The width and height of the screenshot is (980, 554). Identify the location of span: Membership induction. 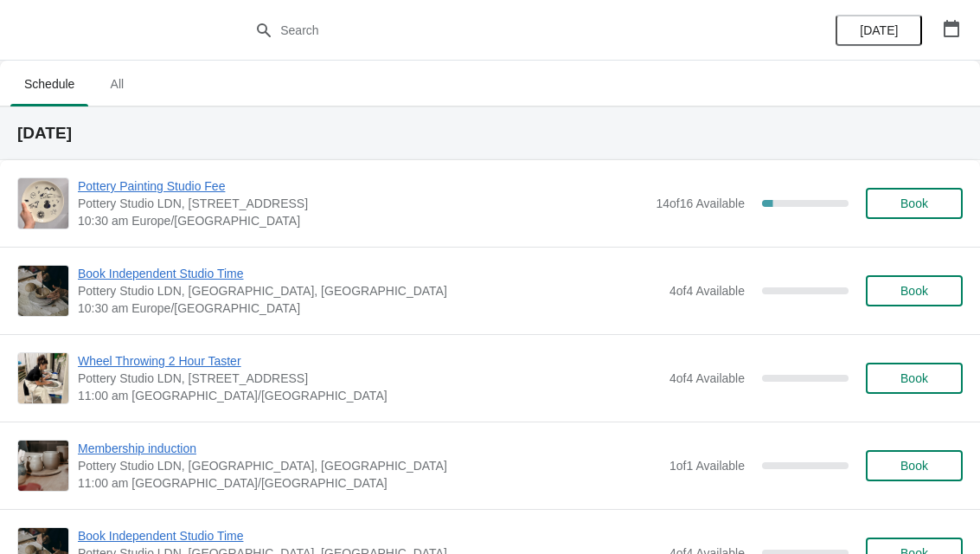
(369, 448).